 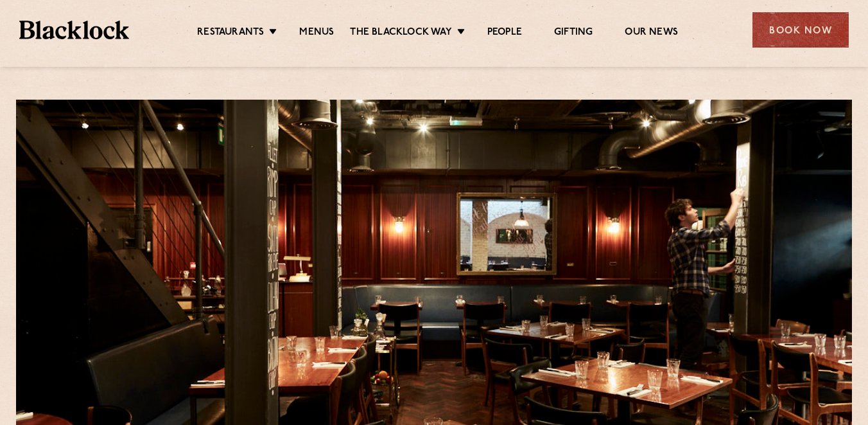 What do you see at coordinates (801, 30) in the screenshot?
I see `div: Book Now` at bounding box center [801, 30].